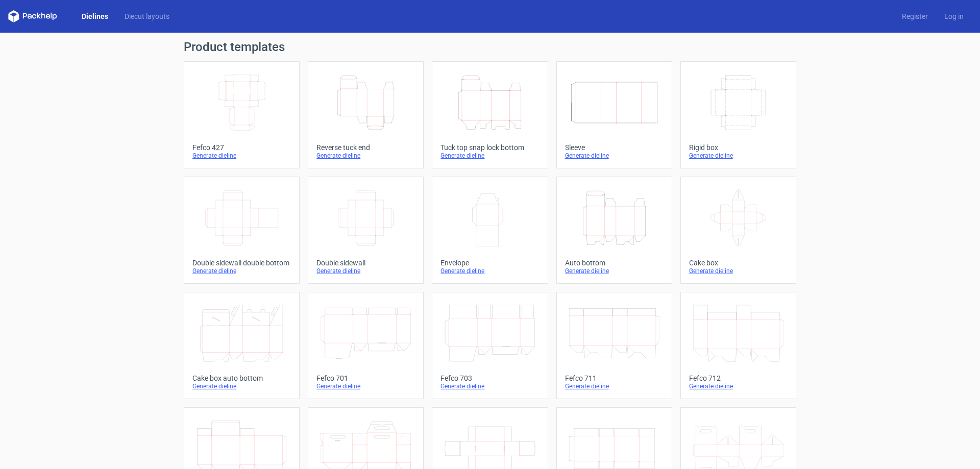 The width and height of the screenshot is (980, 469). I want to click on div: Fefco 427, so click(242, 148).